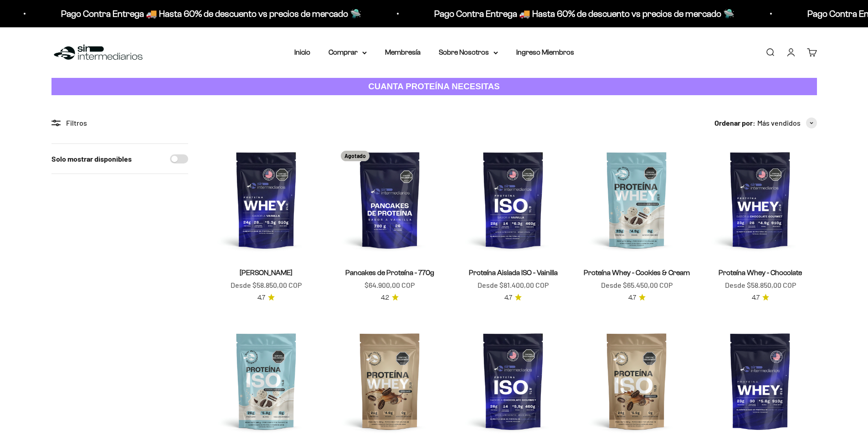  Describe the element at coordinates (760, 272) in the screenshot. I see `a: Proteína Whey - Chocolate` at that location.